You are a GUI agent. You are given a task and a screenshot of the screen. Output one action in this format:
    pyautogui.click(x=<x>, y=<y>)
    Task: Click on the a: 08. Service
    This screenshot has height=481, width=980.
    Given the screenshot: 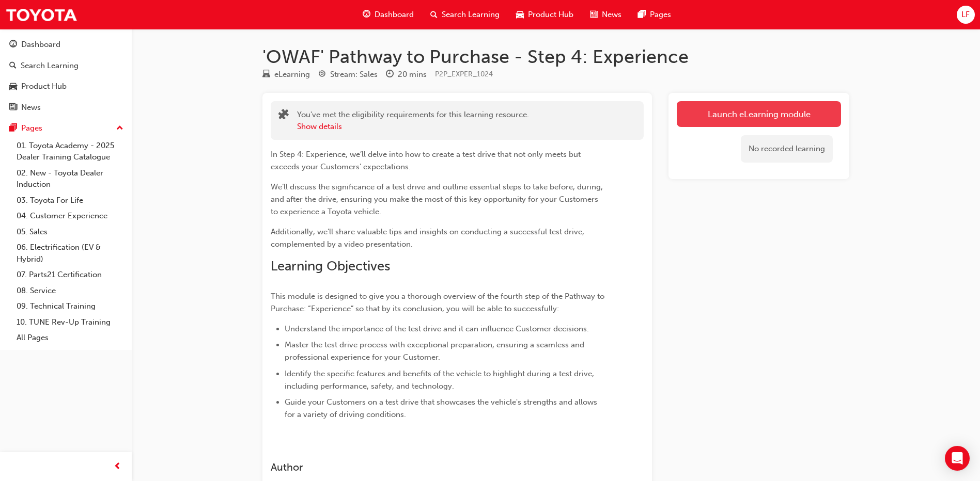 What is the action you would take?
    pyautogui.click(x=70, y=290)
    